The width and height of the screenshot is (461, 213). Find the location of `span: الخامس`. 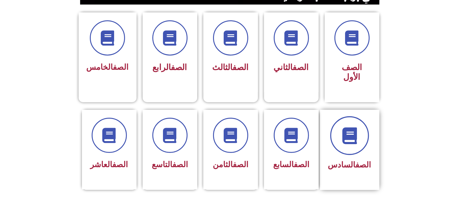

span: الخامس is located at coordinates (108, 67).